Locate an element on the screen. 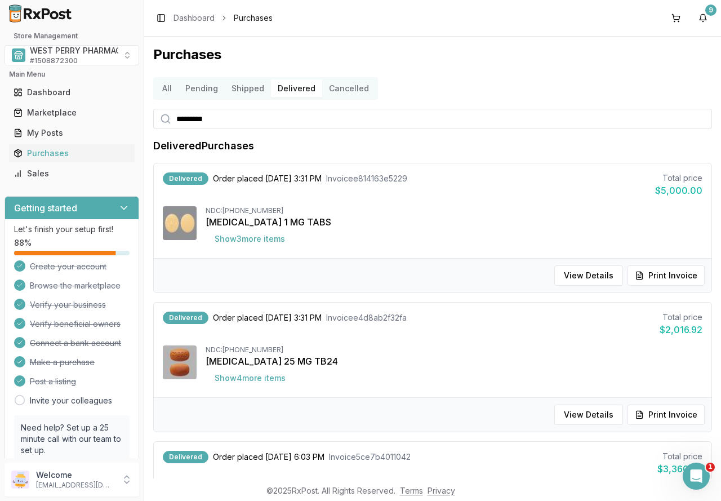 This screenshot has height=501, width=721. div: $5,000.00 is located at coordinates (679, 190).